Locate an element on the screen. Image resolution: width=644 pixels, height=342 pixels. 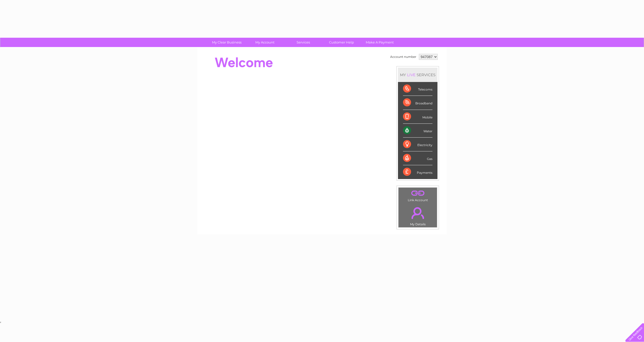
div: Payments is located at coordinates (417, 172).